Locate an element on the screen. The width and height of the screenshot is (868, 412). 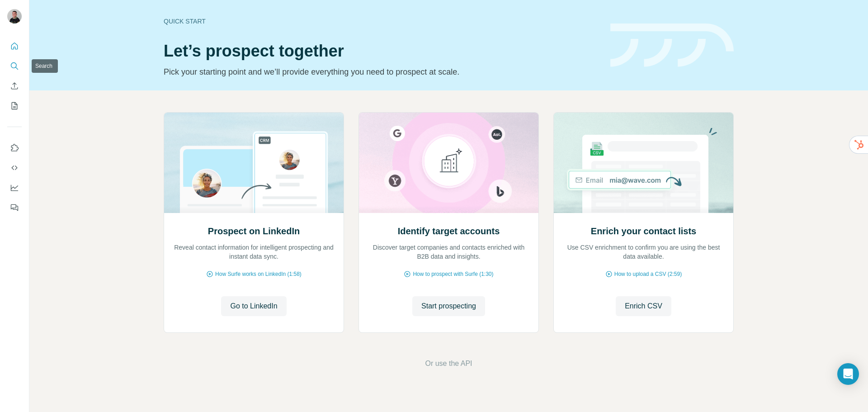
button: Search is located at coordinates (14, 66).